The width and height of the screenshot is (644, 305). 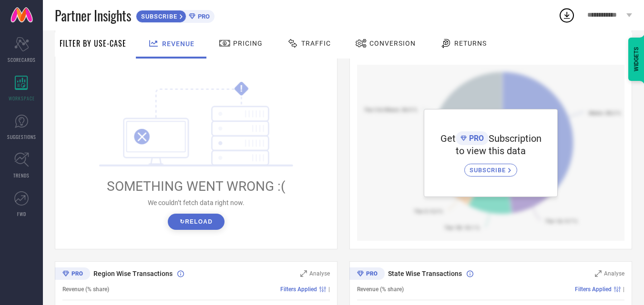 What do you see at coordinates (471, 43) in the screenshot?
I see `span: Returns` at bounding box center [471, 43].